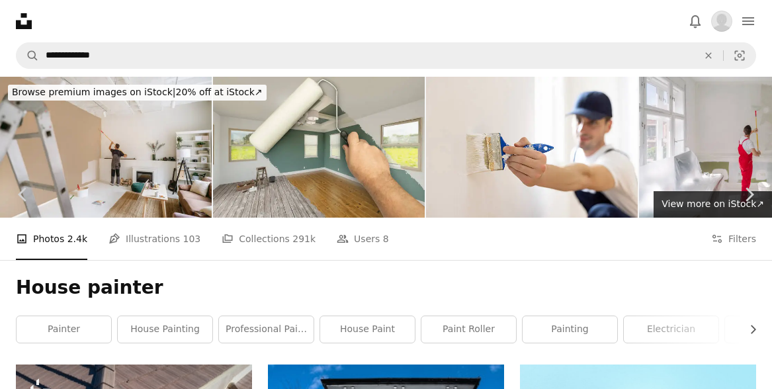 Image resolution: width=772 pixels, height=389 pixels. I want to click on span: Browse premium images on iStock |, so click(93, 92).